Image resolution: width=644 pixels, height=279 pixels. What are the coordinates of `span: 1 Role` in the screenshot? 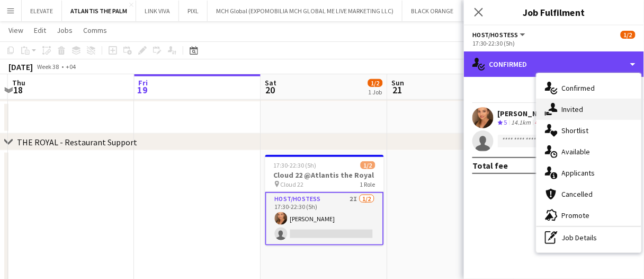 It's located at (367, 184).